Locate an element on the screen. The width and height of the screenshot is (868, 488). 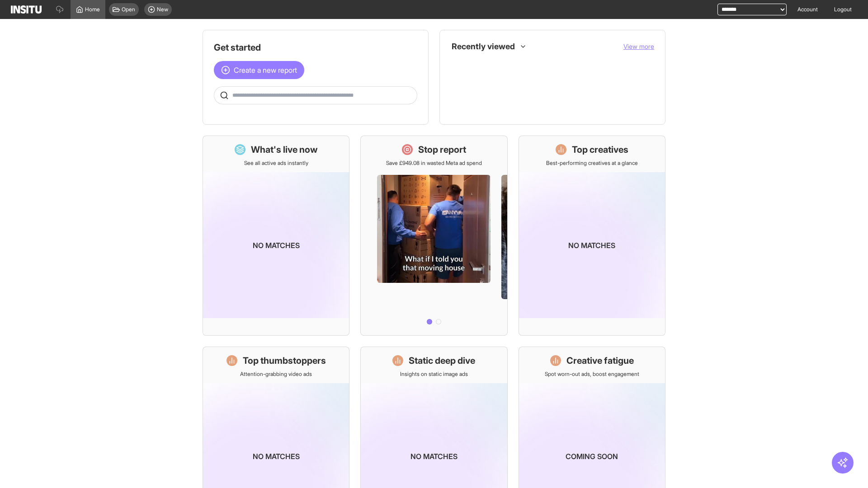
span: Home is located at coordinates (92, 10).